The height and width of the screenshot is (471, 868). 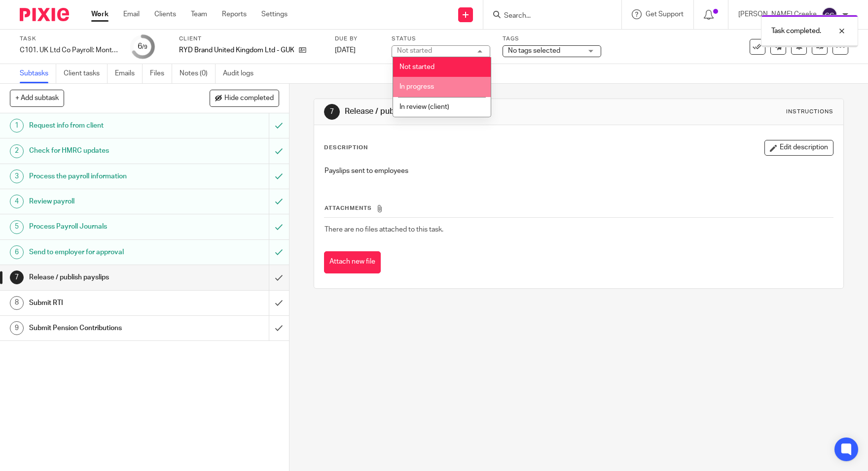 I want to click on a: Client tasks, so click(x=85, y=74).